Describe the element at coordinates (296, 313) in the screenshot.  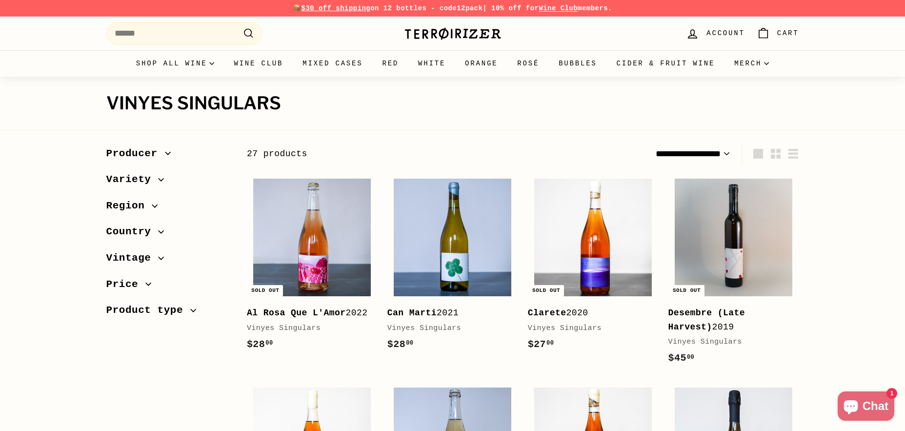
I see `b: Al Rosa Que L'Amor` at that location.